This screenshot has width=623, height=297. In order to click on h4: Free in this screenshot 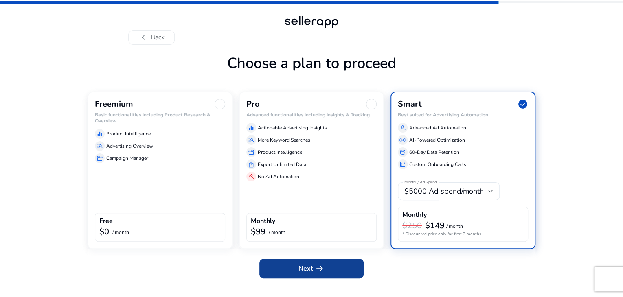, I will do `click(106, 221)`.